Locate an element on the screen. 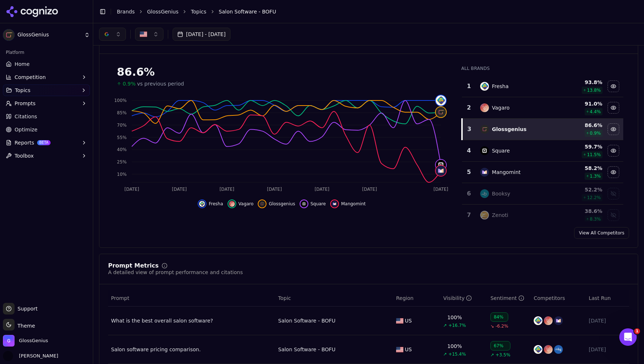  span: 11.5 % is located at coordinates (594, 155).